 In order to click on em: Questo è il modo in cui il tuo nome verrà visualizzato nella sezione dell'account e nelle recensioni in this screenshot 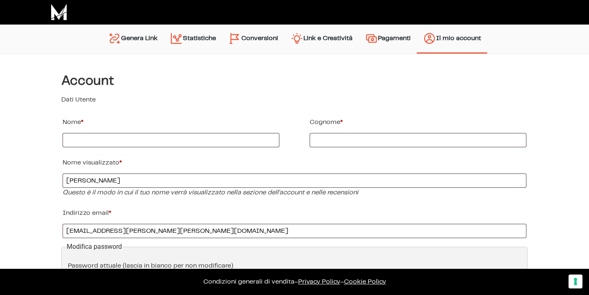, I will do `click(210, 192)`.